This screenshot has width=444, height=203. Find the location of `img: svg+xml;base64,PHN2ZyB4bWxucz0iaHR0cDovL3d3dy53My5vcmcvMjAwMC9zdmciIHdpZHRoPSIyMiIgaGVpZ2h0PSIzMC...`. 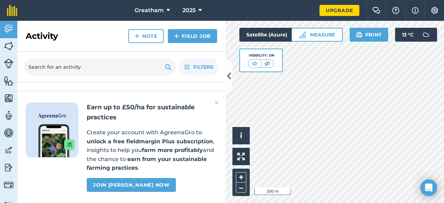

img: svg+xml;base64,PHN2ZyB4bWxucz0iaHR0cDovL3d3dy53My5vcmcvMjAwMC9zdmciIHdpZHRoPSIyMiIgaGVpZ2h0PSIzMC... is located at coordinates (217, 103).